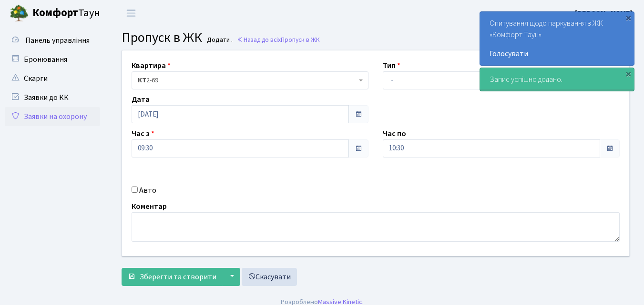  Describe the element at coordinates (142, 81) in the screenshot. I see `b: КТ` at that location.